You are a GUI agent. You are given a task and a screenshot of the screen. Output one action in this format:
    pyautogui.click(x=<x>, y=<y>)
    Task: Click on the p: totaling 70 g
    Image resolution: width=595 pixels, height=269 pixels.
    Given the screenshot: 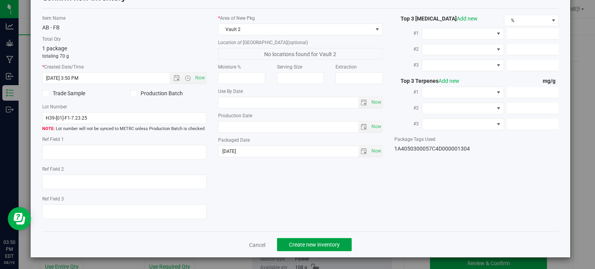 What is the action you would take?
    pyautogui.click(x=124, y=56)
    